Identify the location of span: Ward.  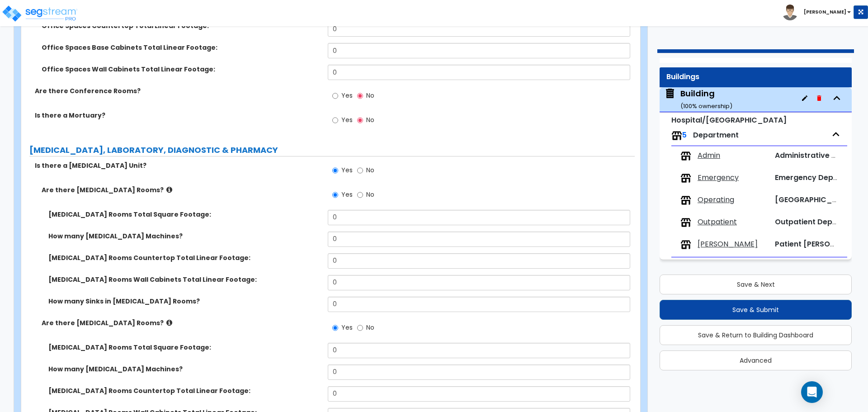
(727, 244).